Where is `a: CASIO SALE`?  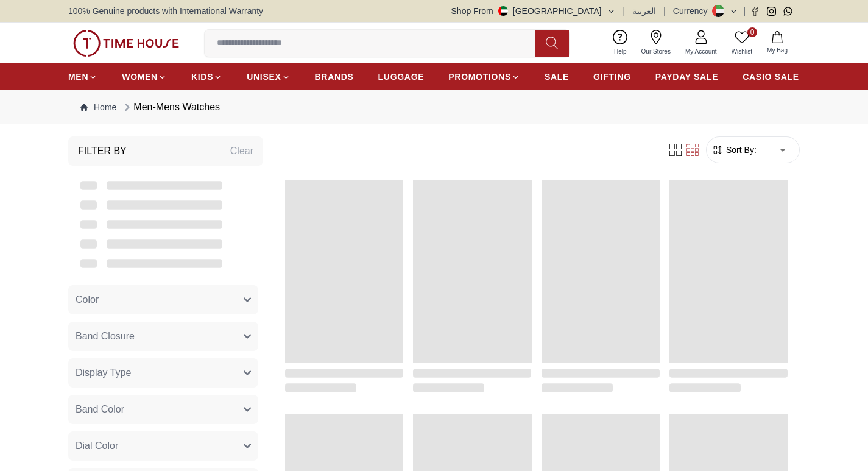 a: CASIO SALE is located at coordinates (770, 77).